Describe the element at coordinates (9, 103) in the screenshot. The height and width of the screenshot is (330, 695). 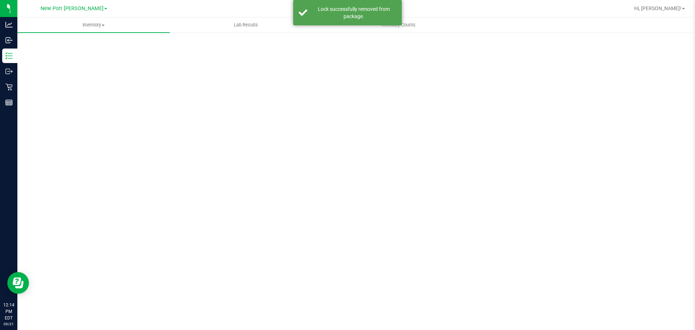
I see `inline-svg: Reports` at that location.